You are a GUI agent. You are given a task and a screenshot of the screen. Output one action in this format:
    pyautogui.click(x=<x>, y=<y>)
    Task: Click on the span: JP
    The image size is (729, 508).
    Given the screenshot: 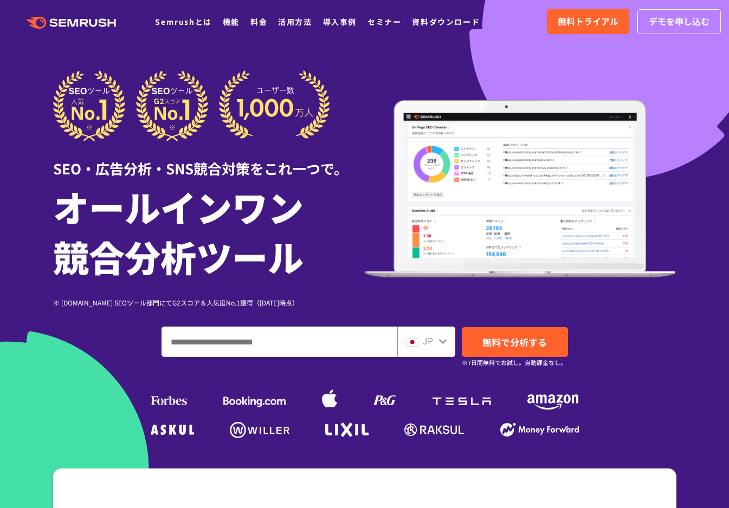 What is the action you would take?
    pyautogui.click(x=428, y=341)
    